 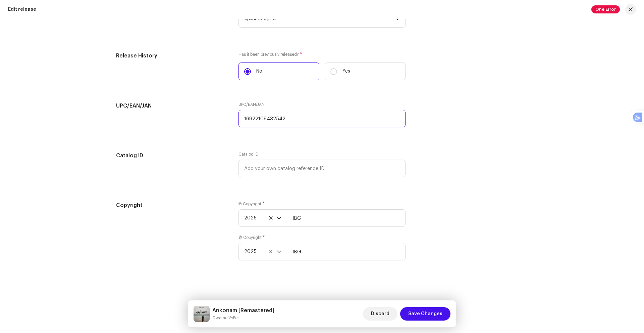 I want to click on label: Ⓟ Copyright, so click(x=252, y=204).